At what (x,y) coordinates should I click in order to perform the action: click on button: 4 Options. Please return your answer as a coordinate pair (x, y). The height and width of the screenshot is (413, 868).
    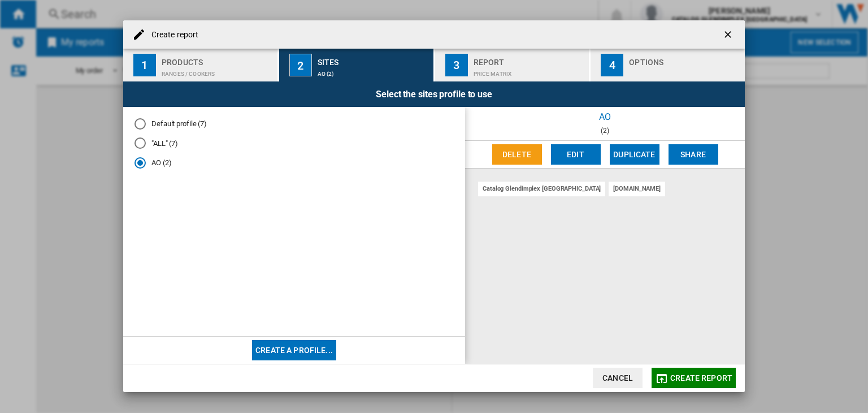
    Looking at the image, I should click on (668, 65).